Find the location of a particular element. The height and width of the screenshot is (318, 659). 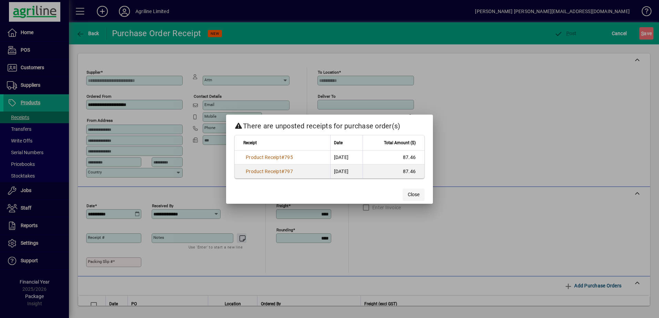

span: Close is located at coordinates (414, 195).